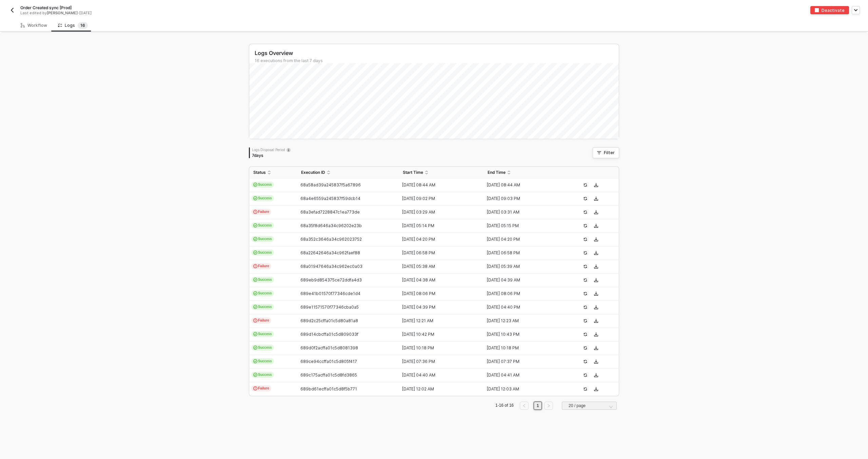  What do you see at coordinates (538, 406) in the screenshot?
I see `a: 1` at bounding box center [538, 406].